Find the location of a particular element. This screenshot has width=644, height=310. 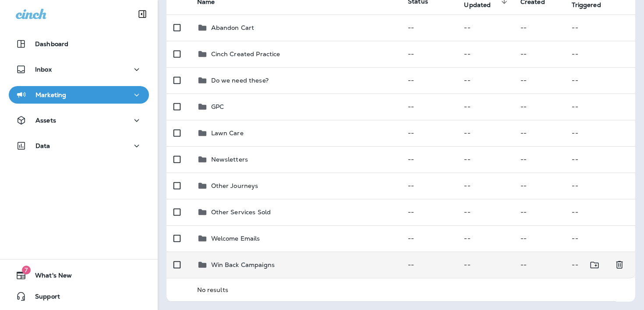

p: Other Journeys is located at coordinates (235, 185).